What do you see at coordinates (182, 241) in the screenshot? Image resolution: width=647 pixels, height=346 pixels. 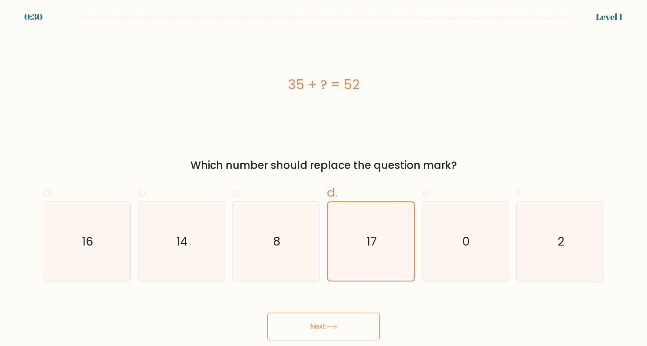 I see `text: 14` at bounding box center [182, 241].